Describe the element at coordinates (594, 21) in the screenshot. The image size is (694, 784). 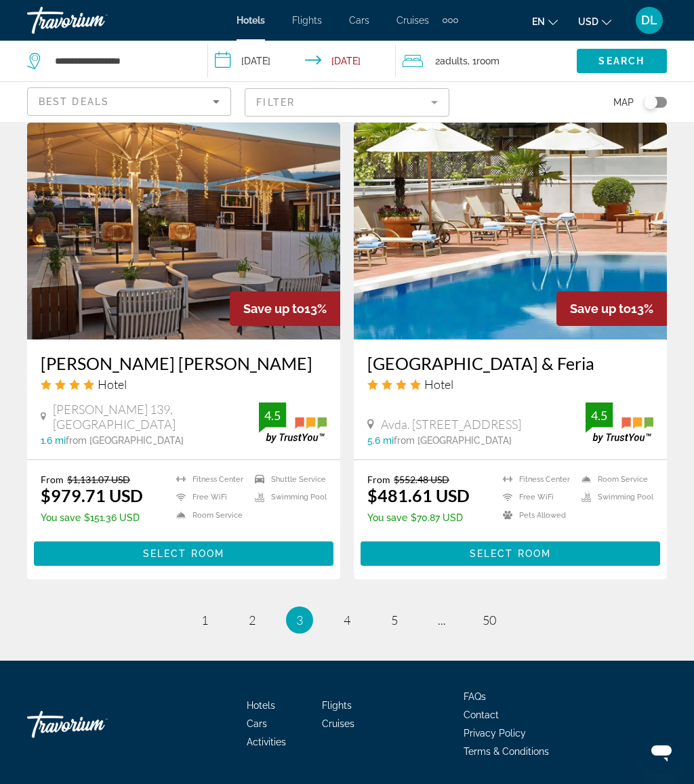
I see `button: Change currency` at that location.